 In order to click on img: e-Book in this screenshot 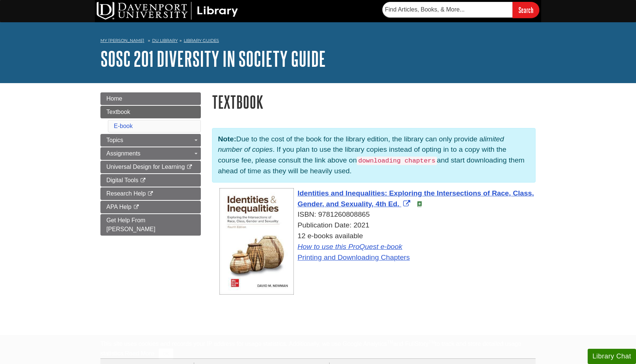, I will do `click(419, 205)`.